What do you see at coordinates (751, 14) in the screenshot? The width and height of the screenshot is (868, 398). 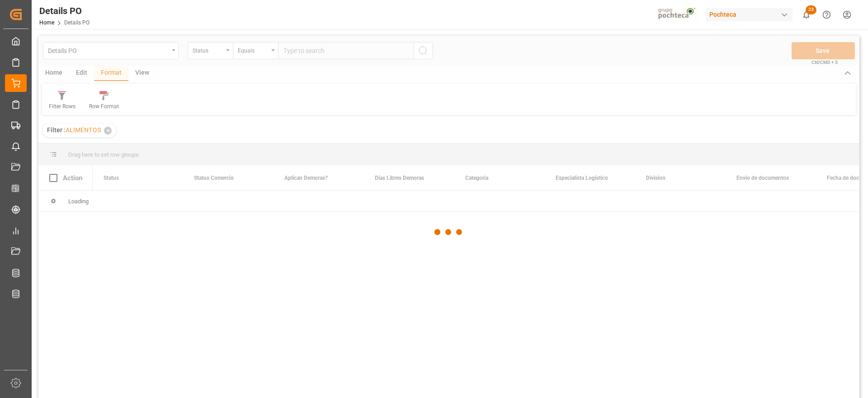 I see `button: Pochteca` at bounding box center [751, 14].